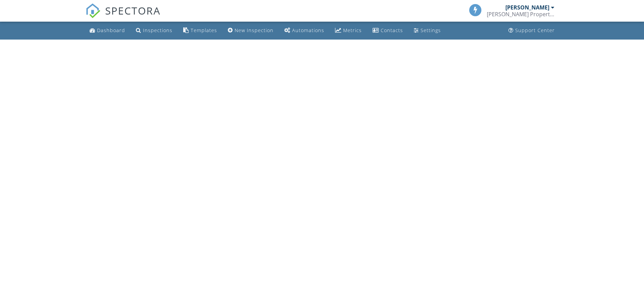  What do you see at coordinates (93, 11) in the screenshot?
I see `img: The Best Home Inspection Software - Spectora` at bounding box center [93, 11].